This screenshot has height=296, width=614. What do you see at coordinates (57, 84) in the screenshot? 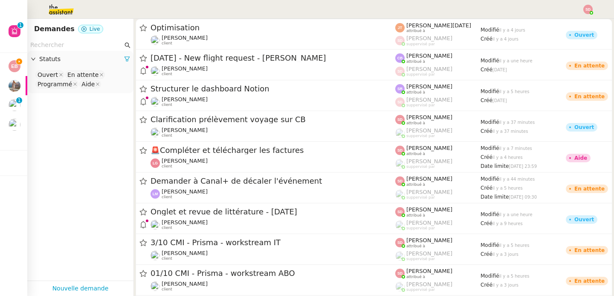
I see `nz-select-item: Programmé` at bounding box center [57, 84].